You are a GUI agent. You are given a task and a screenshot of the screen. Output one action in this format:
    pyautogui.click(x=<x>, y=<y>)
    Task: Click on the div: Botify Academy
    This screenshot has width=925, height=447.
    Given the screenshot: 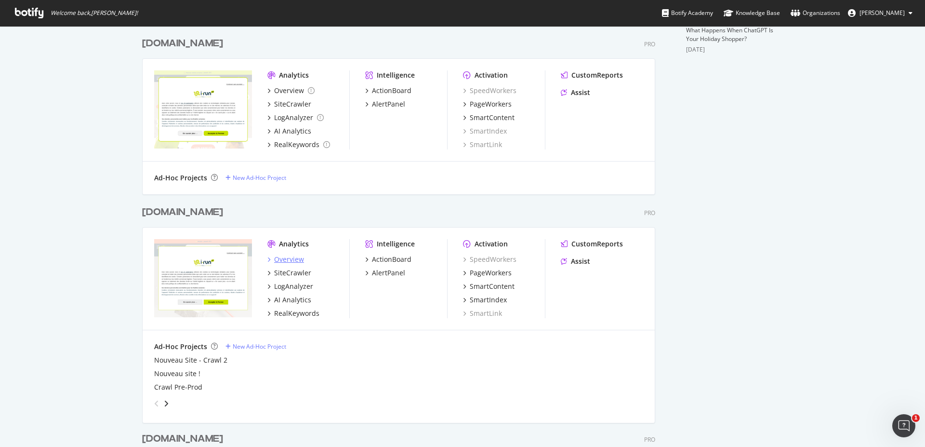 What is the action you would take?
    pyautogui.click(x=688, y=13)
    